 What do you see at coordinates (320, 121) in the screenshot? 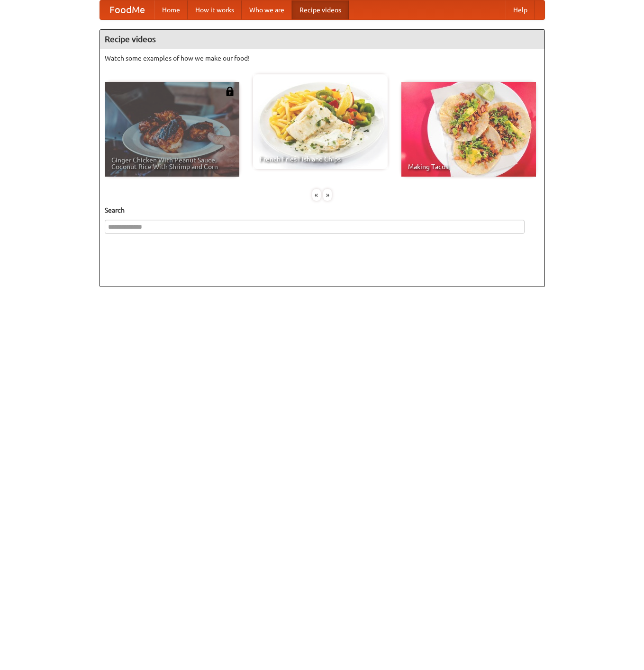
I see `a: French Fries Fish and Chips` at bounding box center [320, 121].